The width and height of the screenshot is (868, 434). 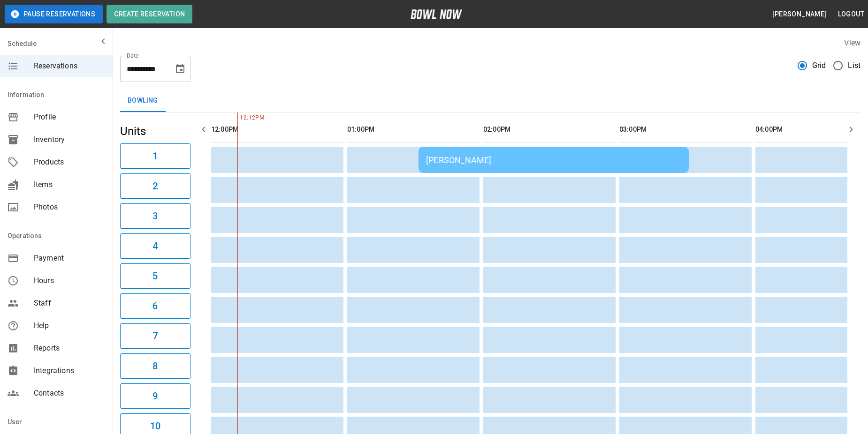 What do you see at coordinates (154, 366) in the screenshot?
I see `h6: 8` at bounding box center [154, 366].